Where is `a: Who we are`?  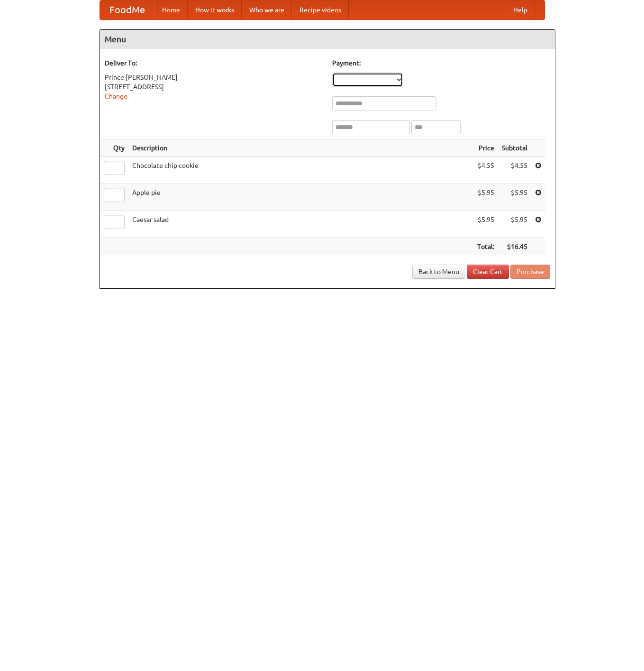 a: Who we are is located at coordinates (267, 10).